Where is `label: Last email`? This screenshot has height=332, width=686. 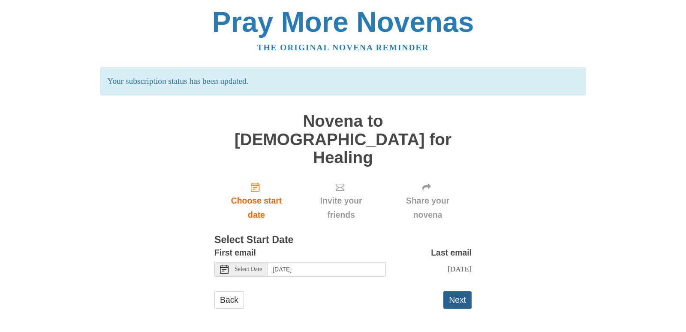
label: Last email is located at coordinates (451, 252).